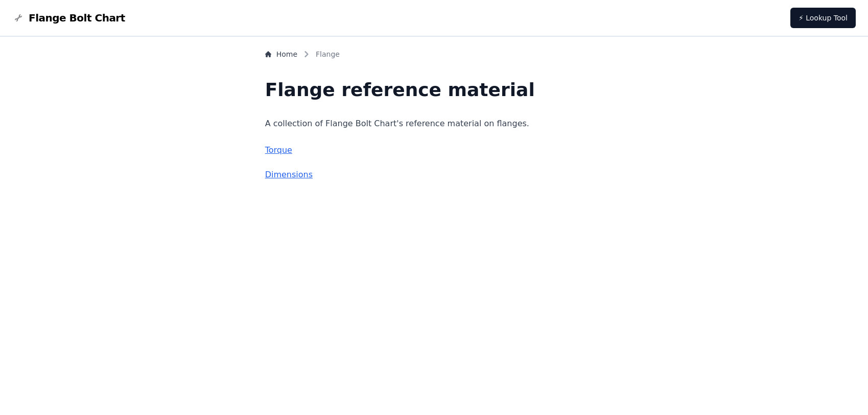 This screenshot has width=868, height=415. What do you see at coordinates (281, 54) in the screenshot?
I see `a: Home` at bounding box center [281, 54].